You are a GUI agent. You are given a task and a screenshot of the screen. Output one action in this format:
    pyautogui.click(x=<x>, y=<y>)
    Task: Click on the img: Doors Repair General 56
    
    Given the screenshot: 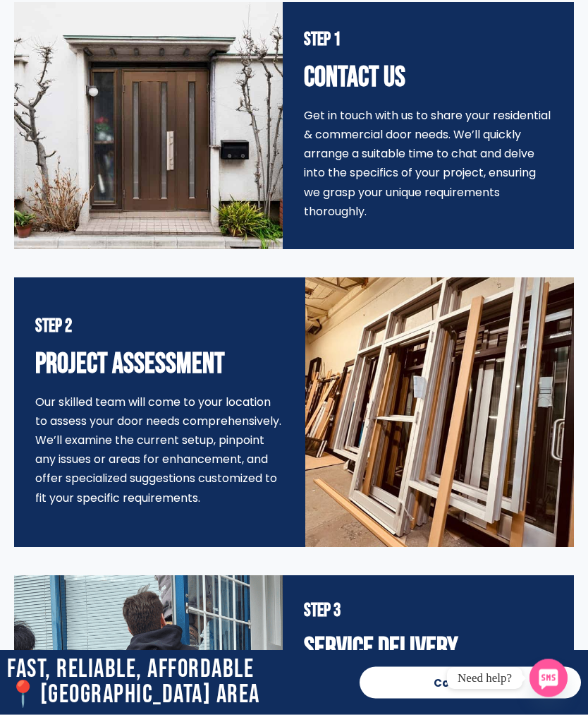 What is the action you would take?
    pyautogui.click(x=439, y=412)
    